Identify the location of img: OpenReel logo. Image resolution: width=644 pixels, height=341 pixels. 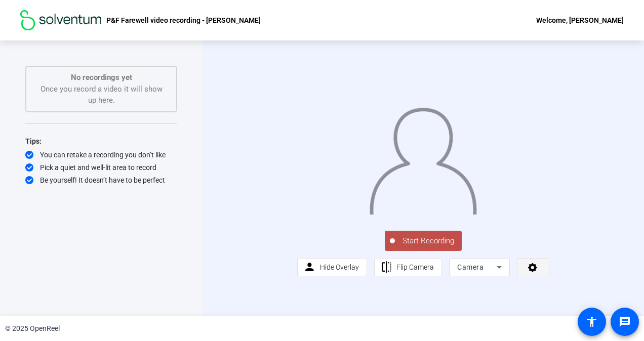
(60, 20).